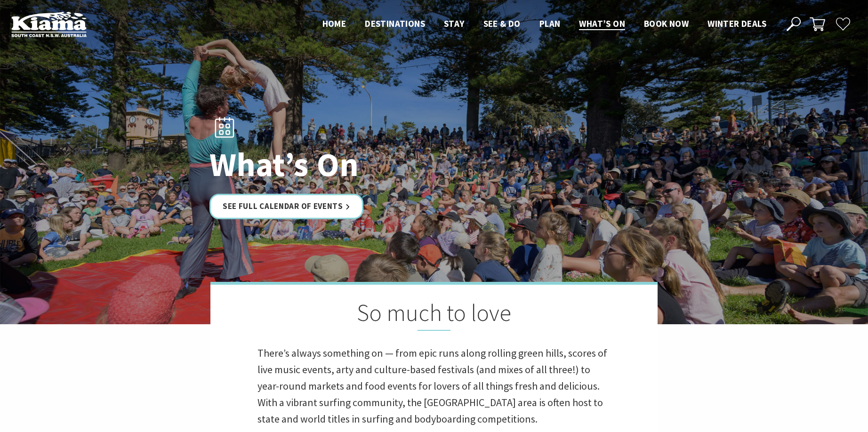 The image size is (868, 432). I want to click on a: See Full Calendar of Events, so click(286, 206).